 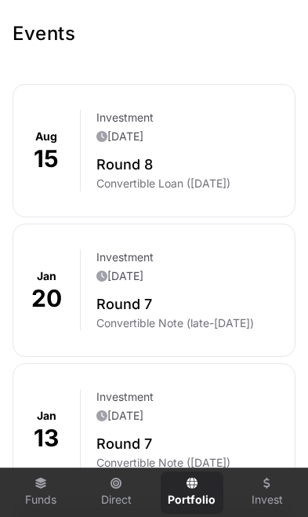 I want to click on p: 20, so click(x=46, y=298).